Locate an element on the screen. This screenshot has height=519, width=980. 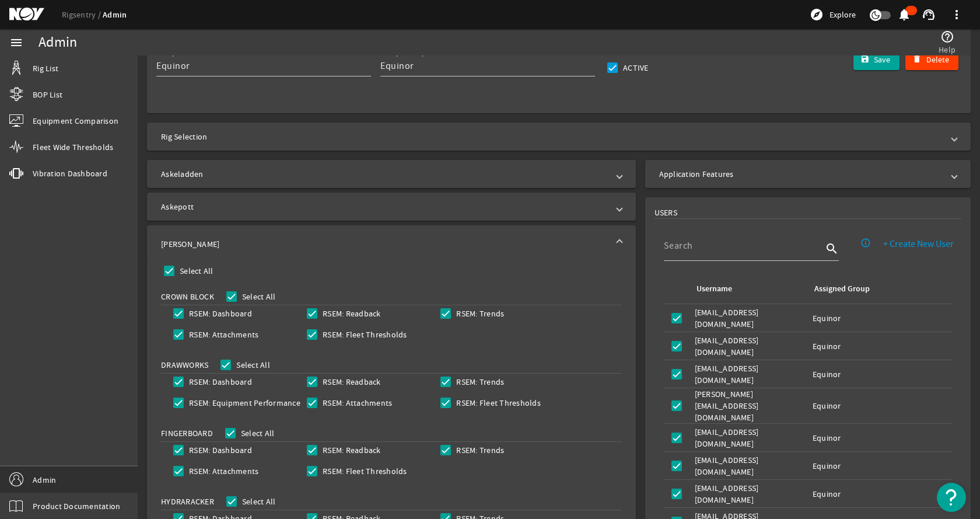
mat-panel-title: Askepott is located at coordinates (385, 207).